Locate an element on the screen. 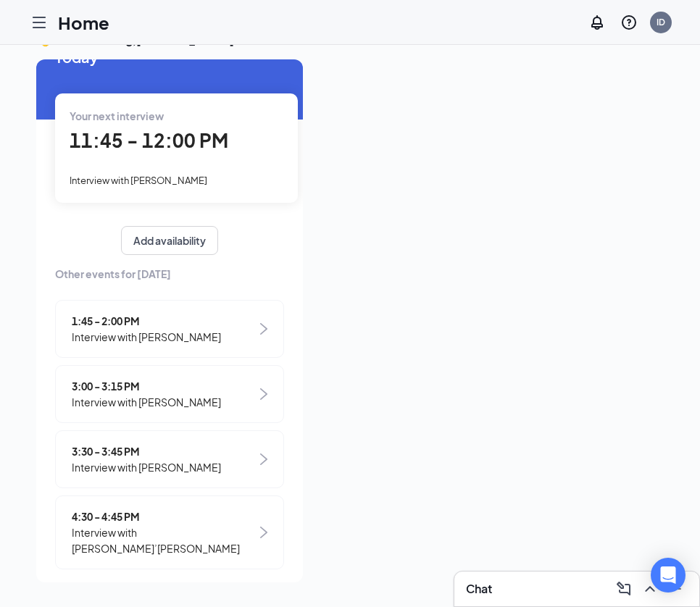  span: Your next interview is located at coordinates (117, 116).